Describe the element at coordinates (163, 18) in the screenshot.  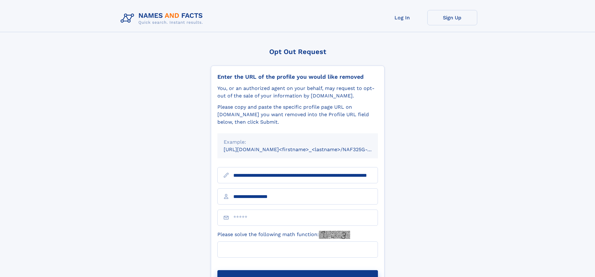
I see `img: Logo Names and Facts` at that location.